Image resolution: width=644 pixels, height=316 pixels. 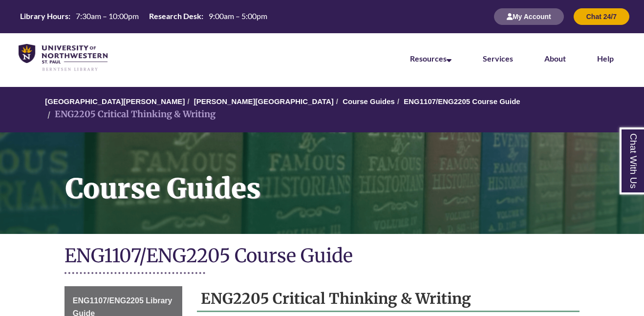 I want to click on span: 9:00am – 5:00pm, so click(x=238, y=15).